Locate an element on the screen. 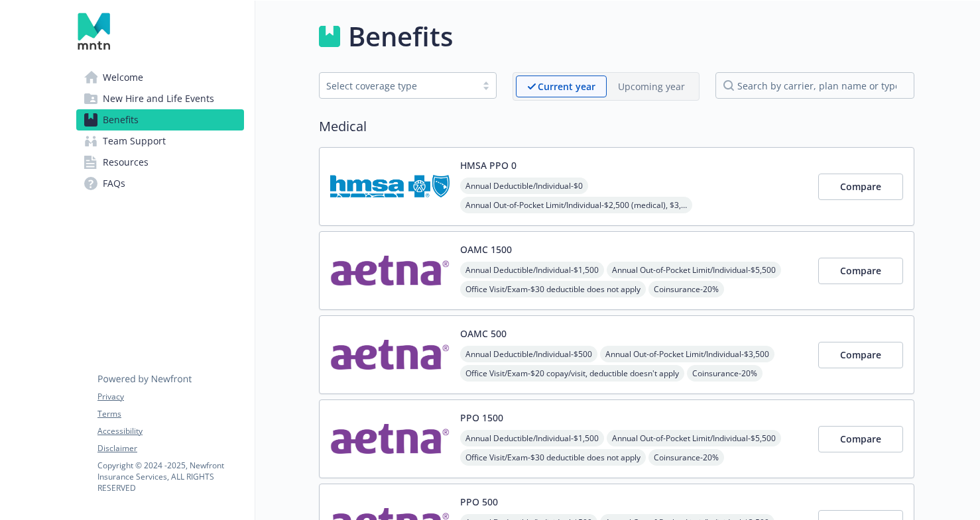 This screenshot has width=980, height=520. button: HMSA PPO 0 is located at coordinates (488, 165).